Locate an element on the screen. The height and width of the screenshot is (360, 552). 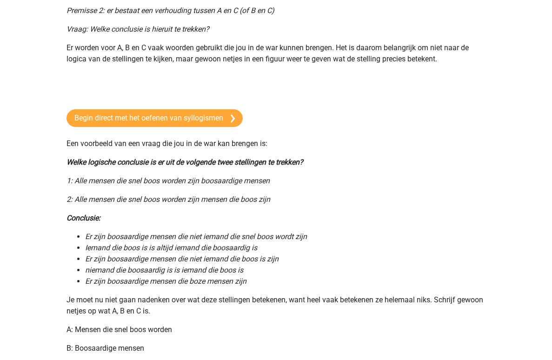
p: B: Boosaardige mensen is located at coordinates (276, 348).